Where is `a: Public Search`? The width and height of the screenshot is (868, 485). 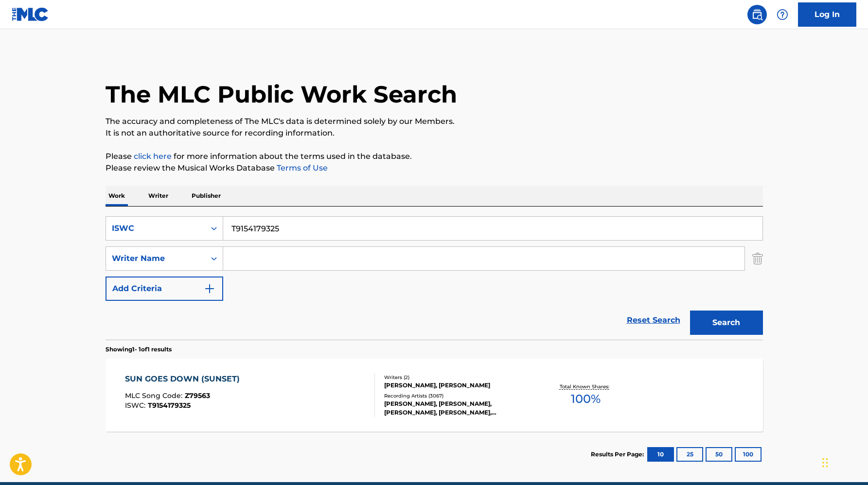
a: Public Search is located at coordinates (758, 14).